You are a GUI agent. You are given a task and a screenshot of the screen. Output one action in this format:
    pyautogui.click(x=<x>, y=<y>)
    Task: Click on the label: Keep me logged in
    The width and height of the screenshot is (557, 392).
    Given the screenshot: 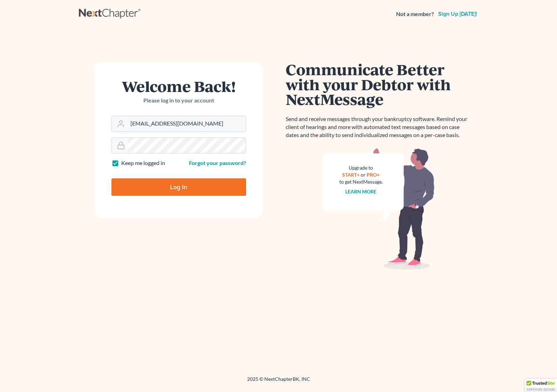 What is the action you would take?
    pyautogui.click(x=143, y=163)
    